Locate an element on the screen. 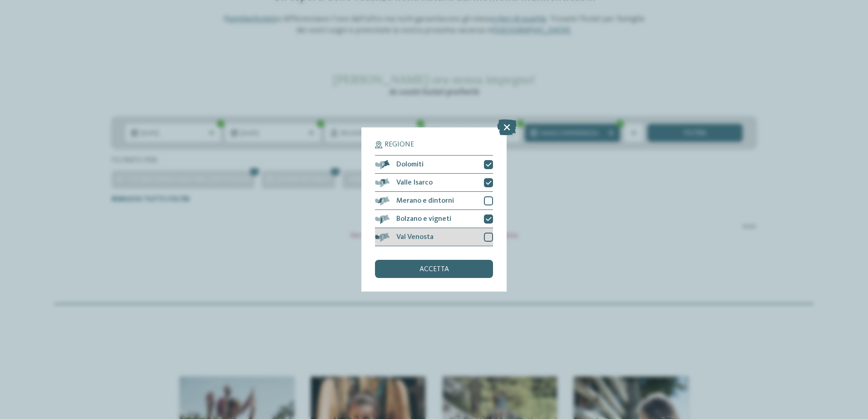  span: Bolzano e vigneti is located at coordinates (423, 219).